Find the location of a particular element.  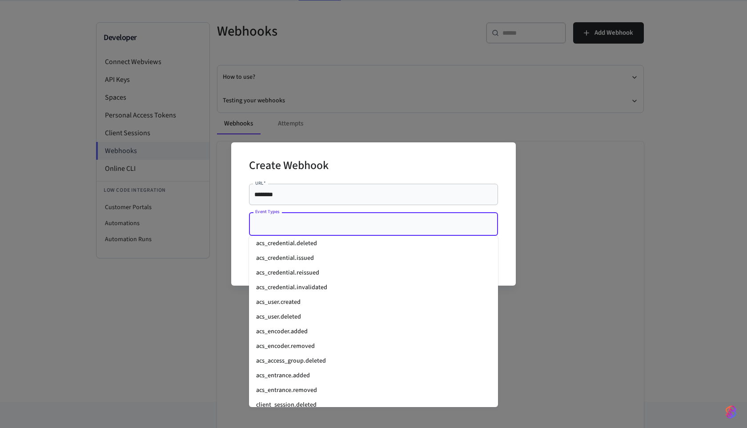

li: acs_encoder.removed is located at coordinates (374, 346).